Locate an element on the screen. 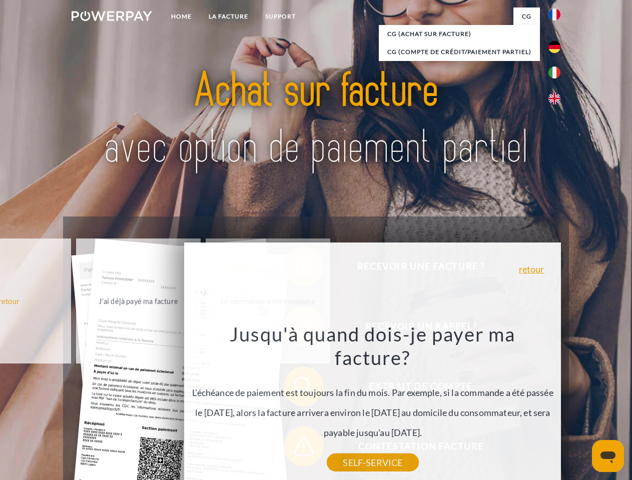 This screenshot has width=632, height=480. img: title-powerpay_fr.svg is located at coordinates (316, 120).